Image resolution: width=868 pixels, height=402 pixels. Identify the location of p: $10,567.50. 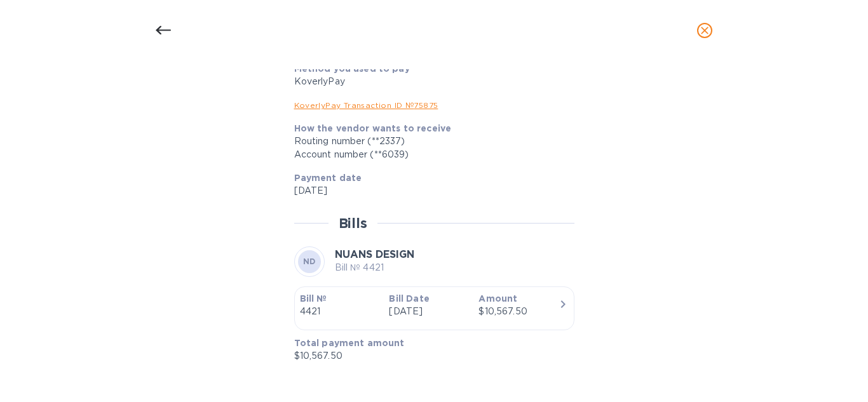
(429, 356).